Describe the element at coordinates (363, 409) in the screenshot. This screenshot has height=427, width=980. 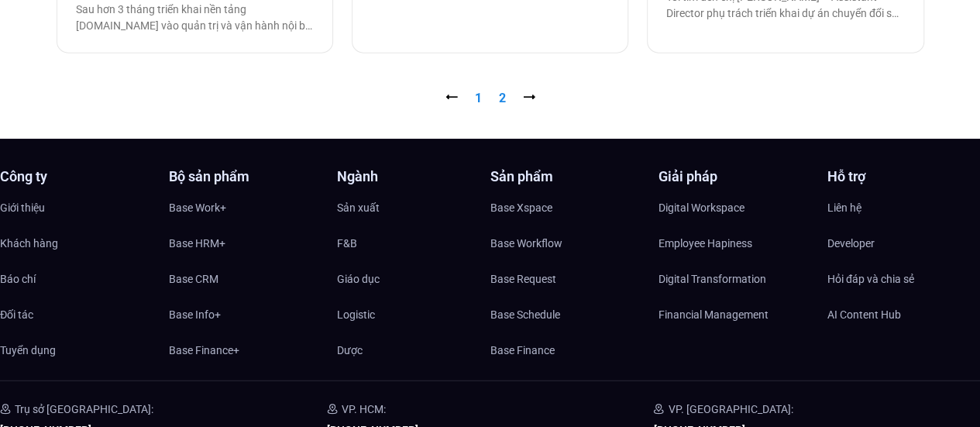
I see `span: VP. HCM:` at that location.